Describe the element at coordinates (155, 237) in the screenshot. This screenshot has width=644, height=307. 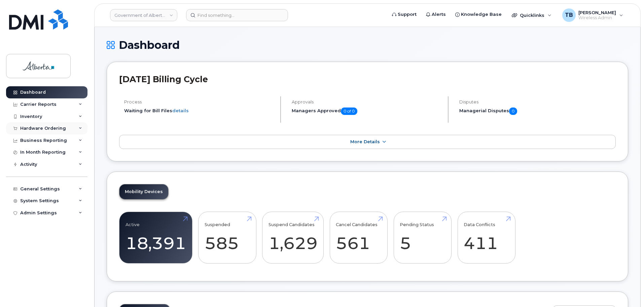
I see `a: Active 18,391` at that location.